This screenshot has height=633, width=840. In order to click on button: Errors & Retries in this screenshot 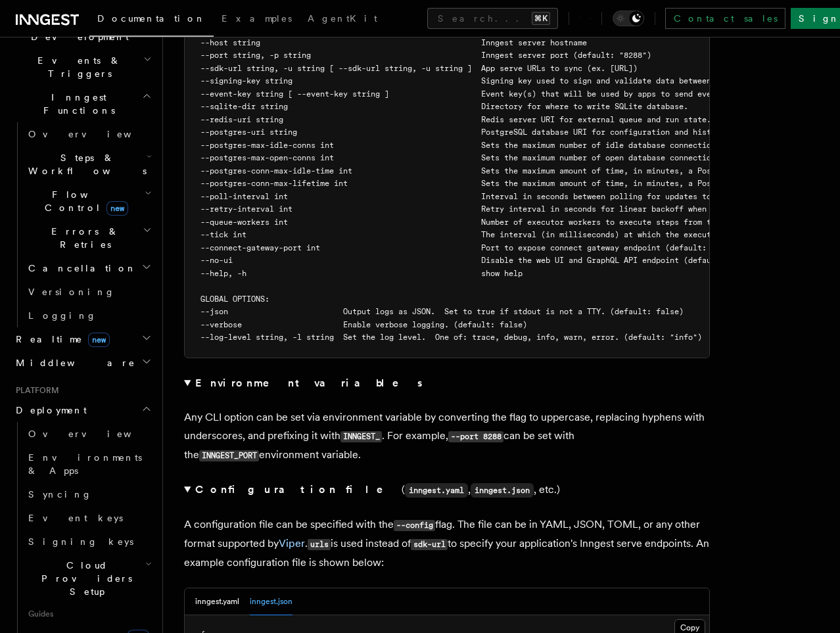, I will do `click(89, 238)`.